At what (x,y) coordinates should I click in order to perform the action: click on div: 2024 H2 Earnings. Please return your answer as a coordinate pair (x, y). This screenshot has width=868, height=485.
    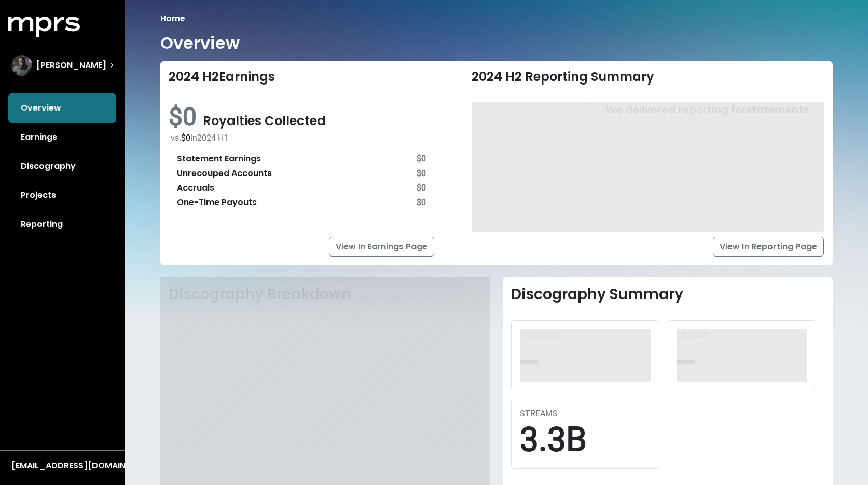
    Looking at the image, I should click on (302, 77).